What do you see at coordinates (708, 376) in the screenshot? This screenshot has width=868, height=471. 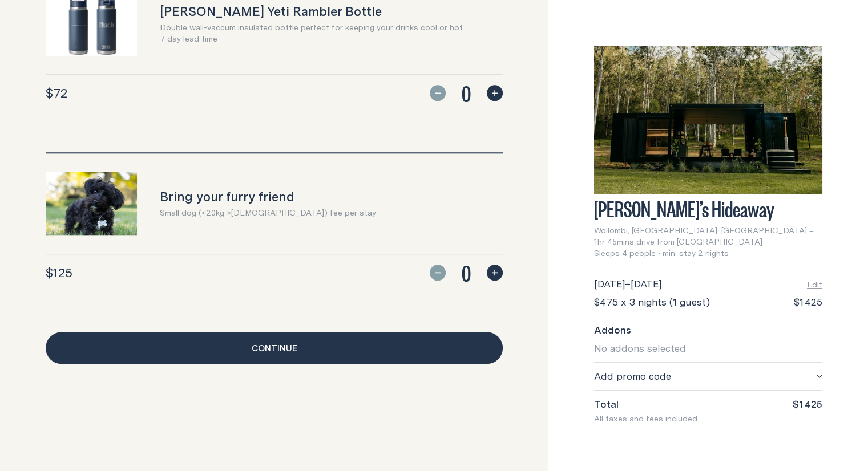 I see `button: Add promo code` at bounding box center [708, 376].